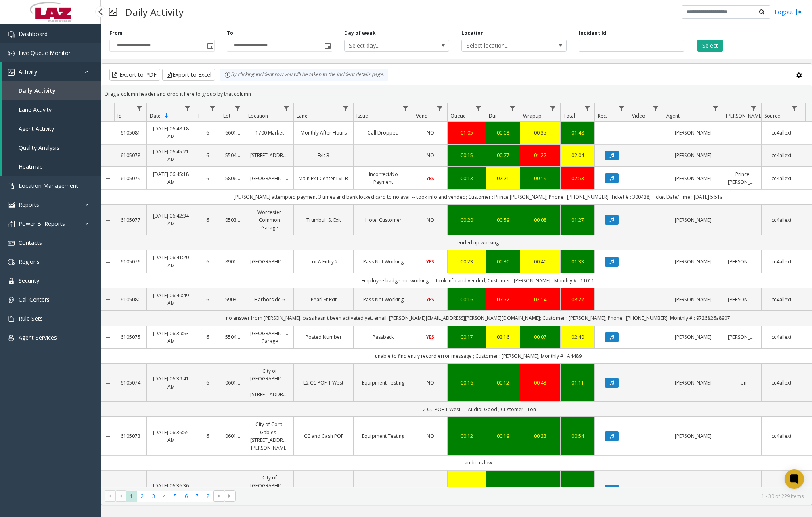  I want to click on a: 890195, so click(233, 261).